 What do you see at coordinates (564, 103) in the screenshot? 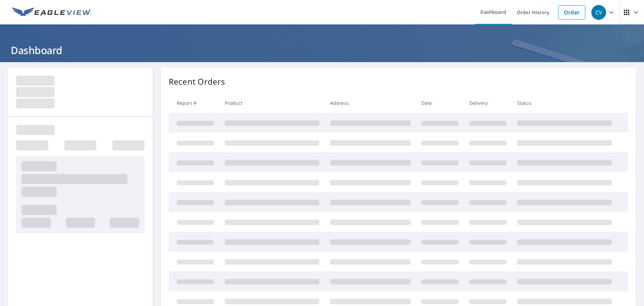
I see `th: Status` at bounding box center [564, 103].